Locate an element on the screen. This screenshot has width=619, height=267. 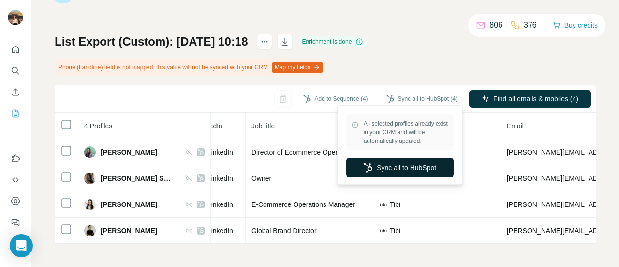
button: Search is located at coordinates (15, 71).